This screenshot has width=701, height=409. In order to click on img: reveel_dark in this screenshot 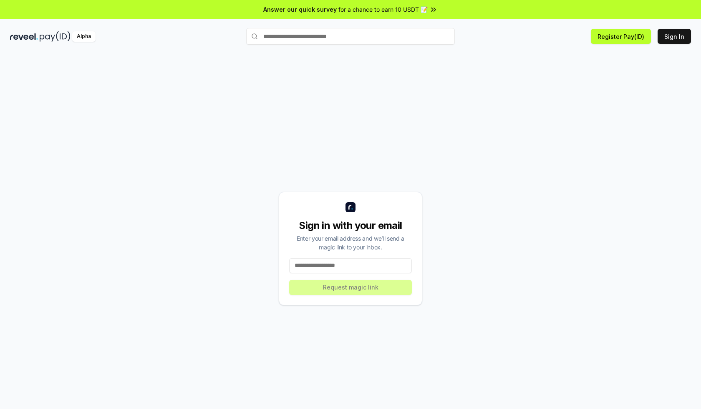, I will do `click(24, 36)`.